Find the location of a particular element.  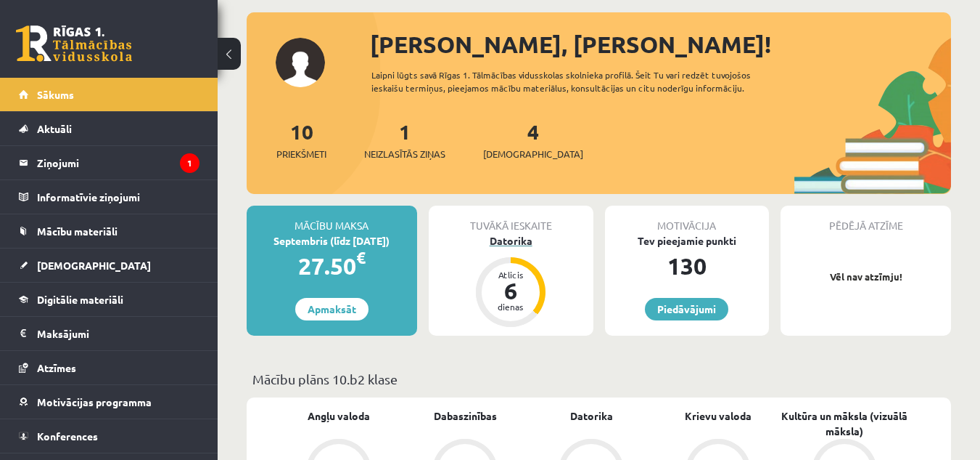

div: Laipni lūgts savā Rīgas 1. Tālmācības vidusskolas skolnieka profilā. Šeit Tu vari redzēt tuvojošo... is located at coordinates (582, 81).